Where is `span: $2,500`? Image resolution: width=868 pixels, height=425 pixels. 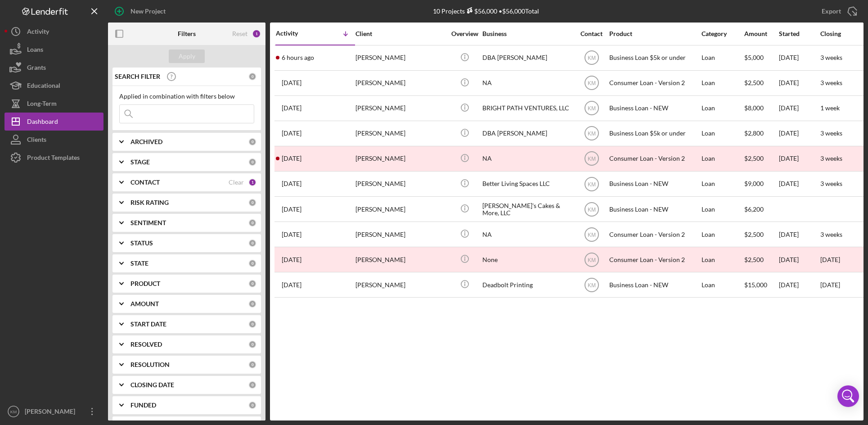 span: $2,500 is located at coordinates (754, 82).